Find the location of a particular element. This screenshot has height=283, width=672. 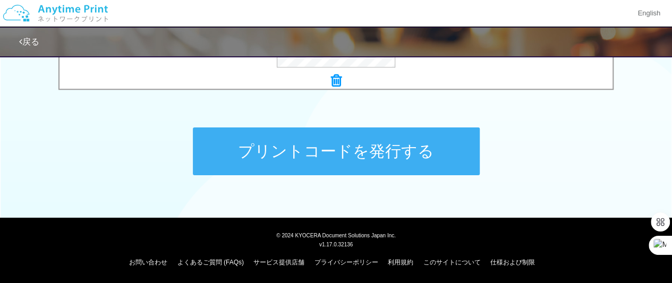

a: サービス提供店舗 is located at coordinates (279, 262).